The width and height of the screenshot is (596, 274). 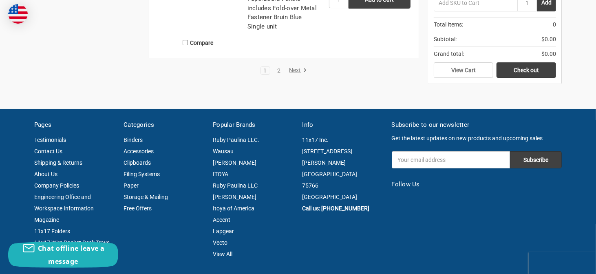 What do you see at coordinates (235, 185) in the screenshot?
I see `a: Ruby Paulina LLC` at bounding box center [235, 185].